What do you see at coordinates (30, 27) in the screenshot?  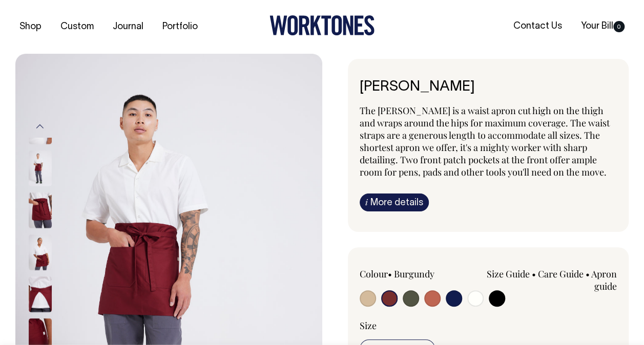 I see `a: Shop` at bounding box center [30, 27].